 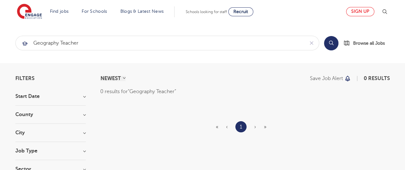 I want to click on h3: Start Date, so click(x=51, y=97).